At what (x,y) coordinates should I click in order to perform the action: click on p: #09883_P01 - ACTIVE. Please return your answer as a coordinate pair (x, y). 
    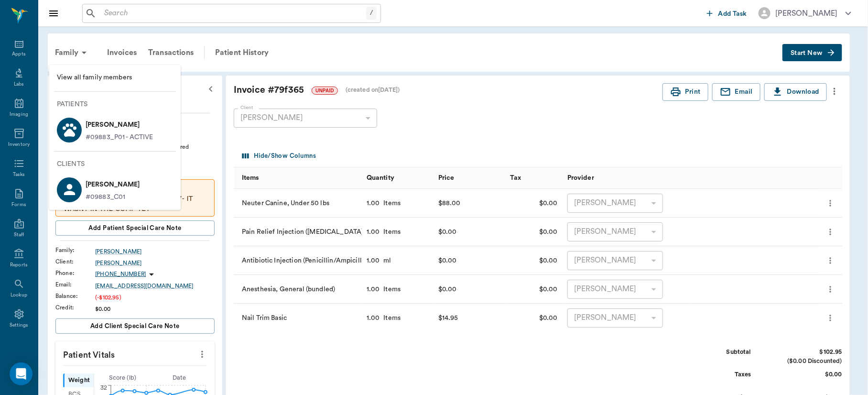
    Looking at the image, I should click on (119, 137).